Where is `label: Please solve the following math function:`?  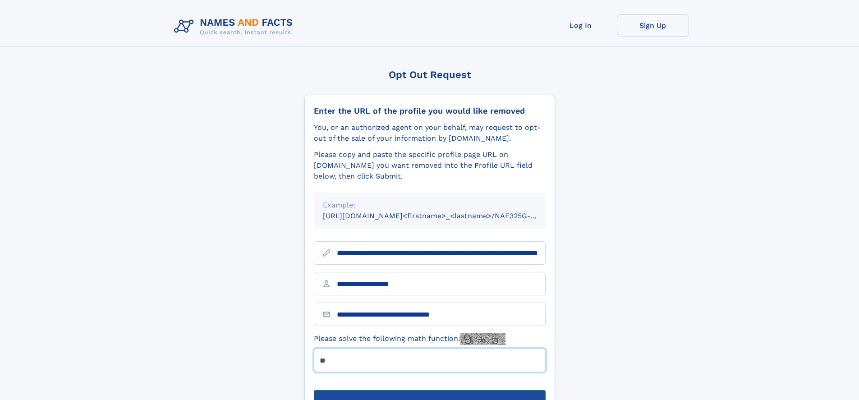
label: Please solve the following math function: is located at coordinates (409, 339).